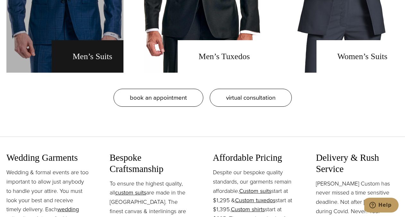 This screenshot has width=405, height=217. I want to click on h3: Bespoke Craftsmanship, so click(151, 163).